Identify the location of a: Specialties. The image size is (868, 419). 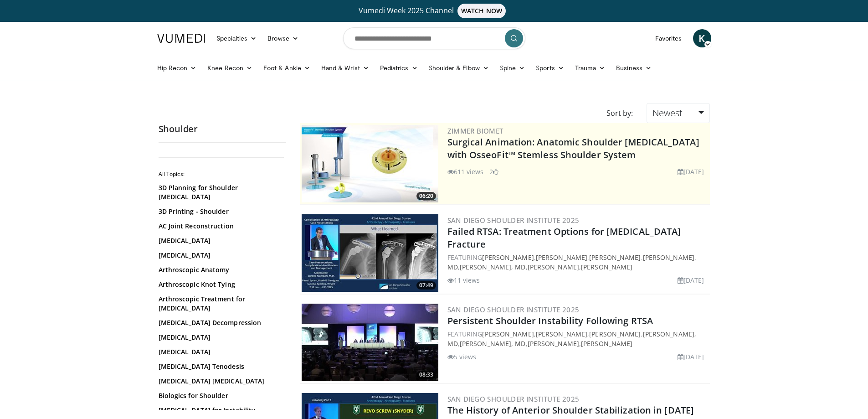
(236, 38).